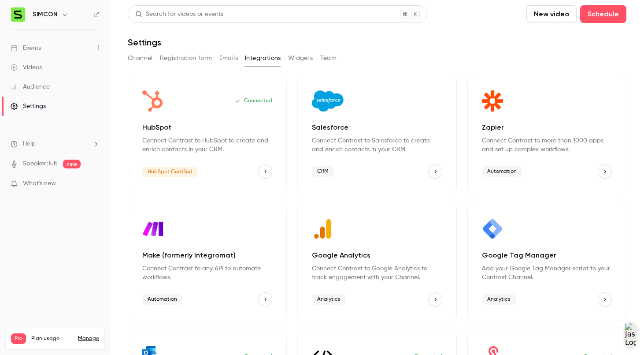 Image resolution: width=644 pixels, height=355 pixels. What do you see at coordinates (29, 144) in the screenshot?
I see `span: Help` at bounding box center [29, 144].